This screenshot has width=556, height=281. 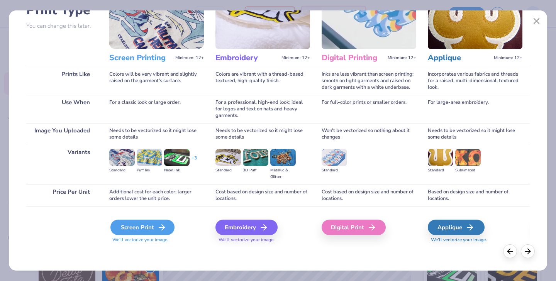 I want to click on div: Colors are vibrant with a thread-based textured, high-quality finish., so click(x=263, y=81).